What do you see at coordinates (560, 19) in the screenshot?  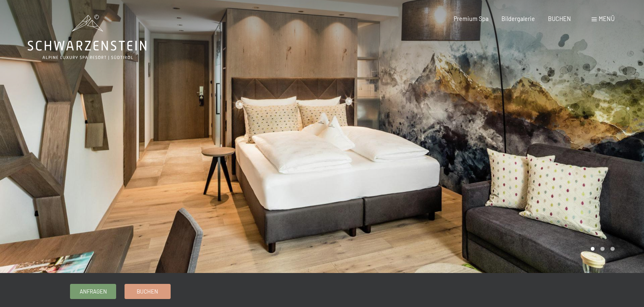 I see `a: BUCHEN` at bounding box center [560, 19].